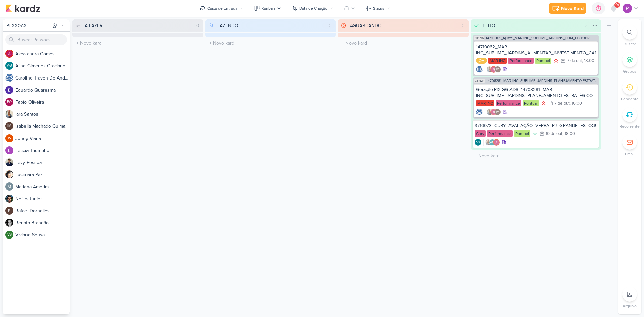 This screenshot has width=644, height=317. Describe the element at coordinates (554, 133) in the screenshot. I see `div: 10 de out` at that location.